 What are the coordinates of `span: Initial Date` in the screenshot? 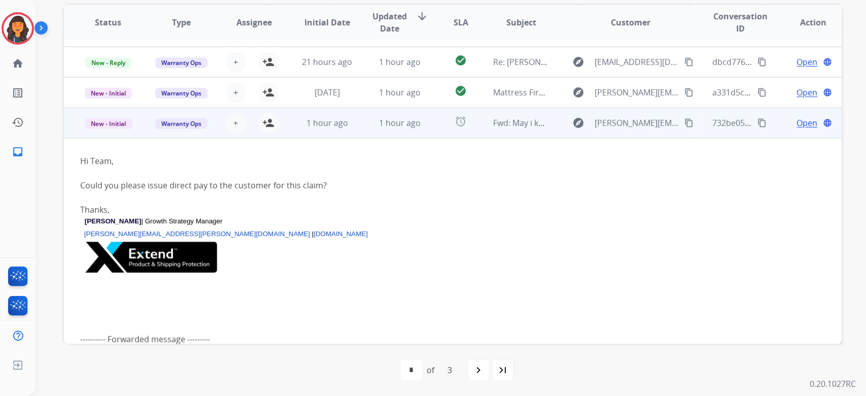 It's located at (327, 22).